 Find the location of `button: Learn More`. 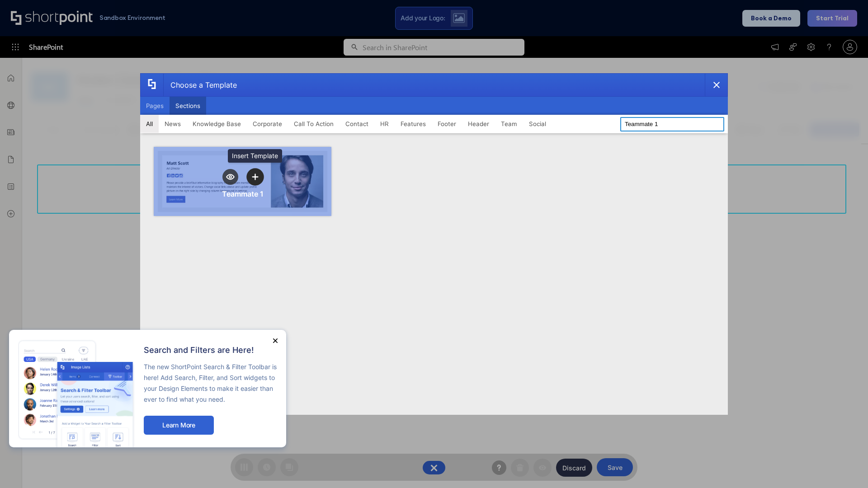

button: Learn More is located at coordinates (178, 425).